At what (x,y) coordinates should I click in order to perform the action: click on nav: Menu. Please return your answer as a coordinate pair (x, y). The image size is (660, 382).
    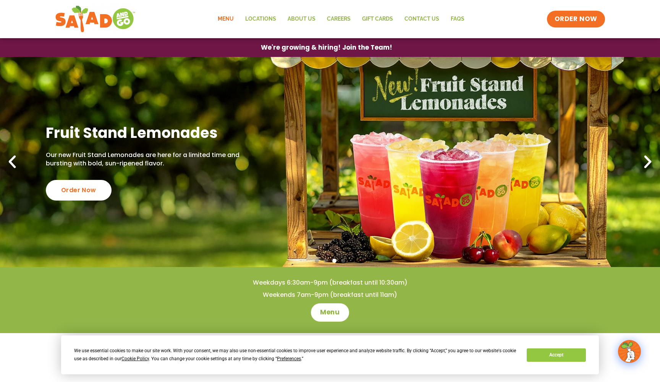
    Looking at the image, I should click on (341, 19).